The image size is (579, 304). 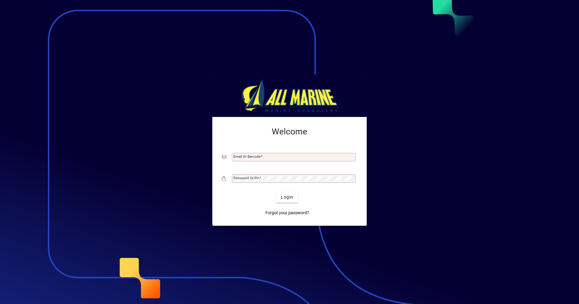 I want to click on span: Login, so click(x=287, y=197).